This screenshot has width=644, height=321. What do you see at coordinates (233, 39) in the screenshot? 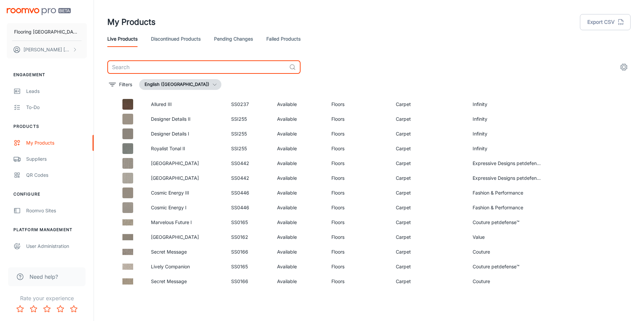
I see `a: Pending Changes` at bounding box center [233, 39].